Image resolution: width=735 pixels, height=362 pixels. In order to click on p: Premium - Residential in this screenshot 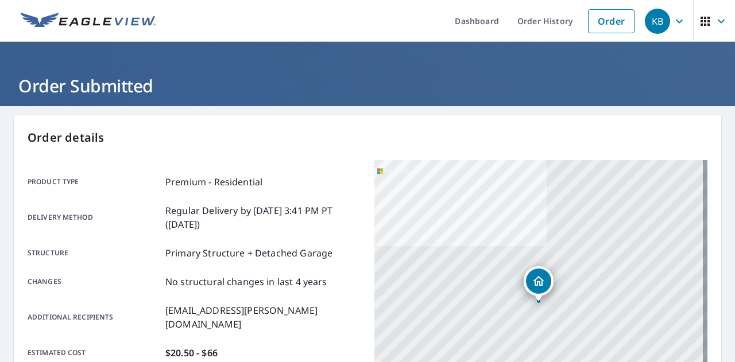, I will do `click(214, 182)`.